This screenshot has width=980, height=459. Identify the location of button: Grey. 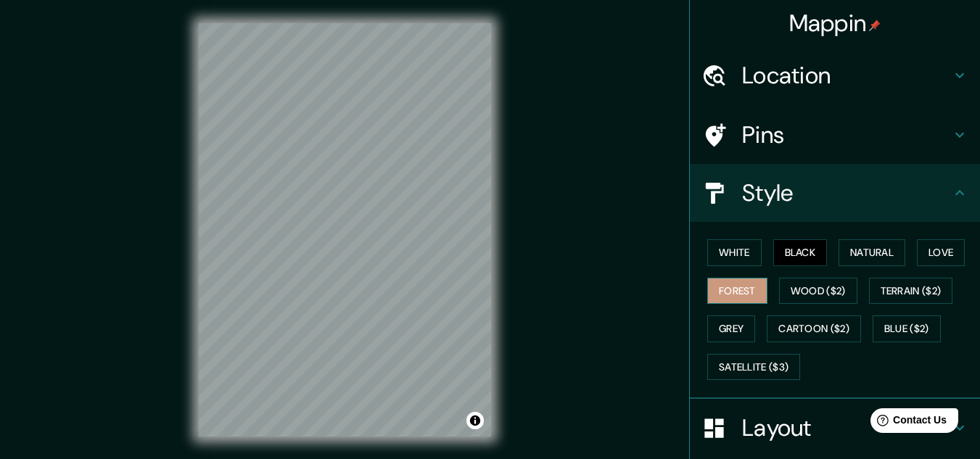
(731, 329).